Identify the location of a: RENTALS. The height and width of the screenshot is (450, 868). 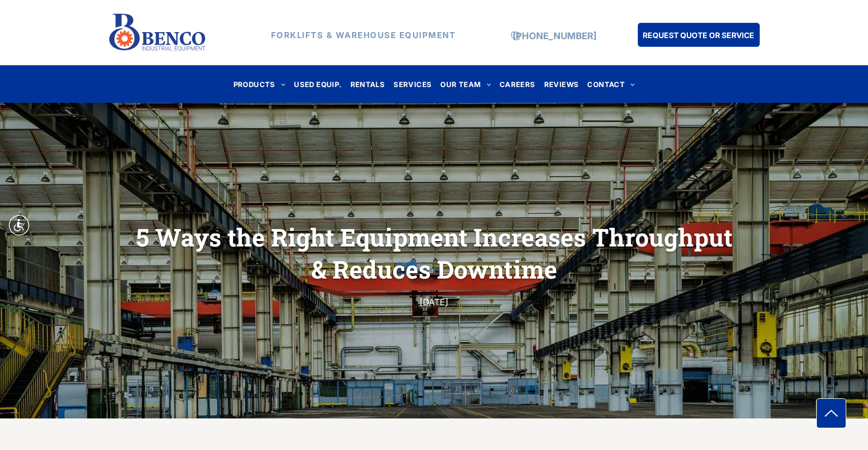
(368, 84).